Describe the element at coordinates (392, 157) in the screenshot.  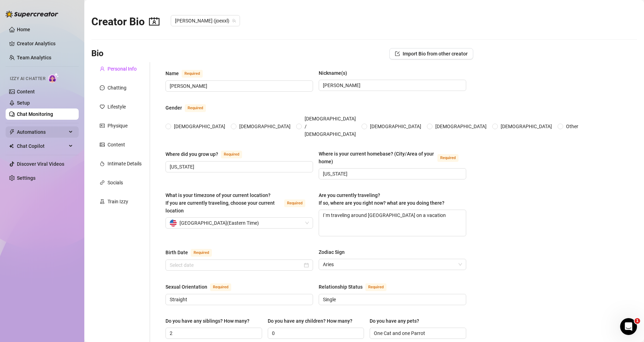
I see `label: Where is your current homebase? (City/Area of your home)` at that location.